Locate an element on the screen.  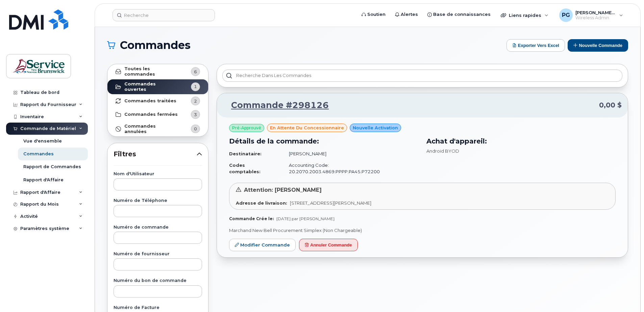
a: Modifier Commande is located at coordinates (262, 245).